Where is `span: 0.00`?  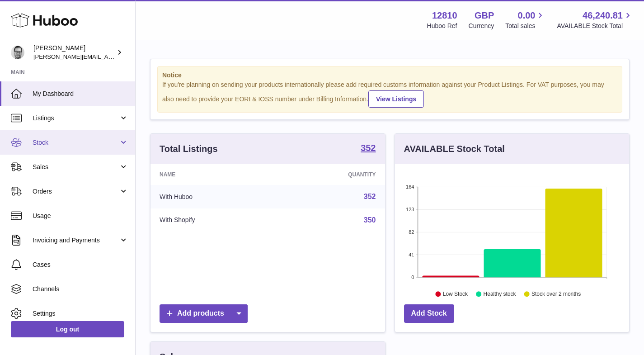 span: 0.00 is located at coordinates (527, 15).